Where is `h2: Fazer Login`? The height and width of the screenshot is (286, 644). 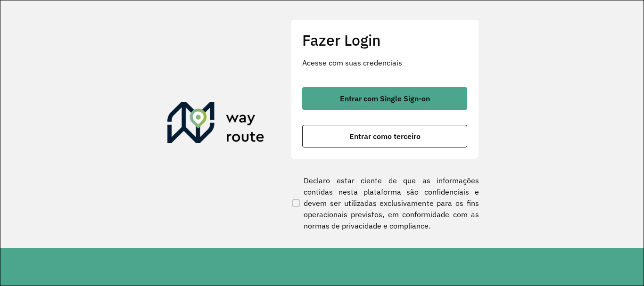
h2: Fazer Login is located at coordinates (384, 40).